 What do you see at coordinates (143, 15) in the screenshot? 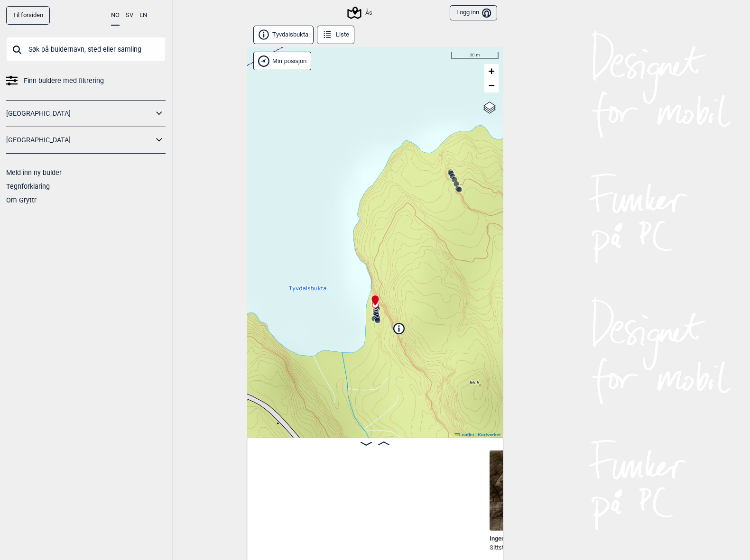
I see `button: EN` at bounding box center [143, 15].